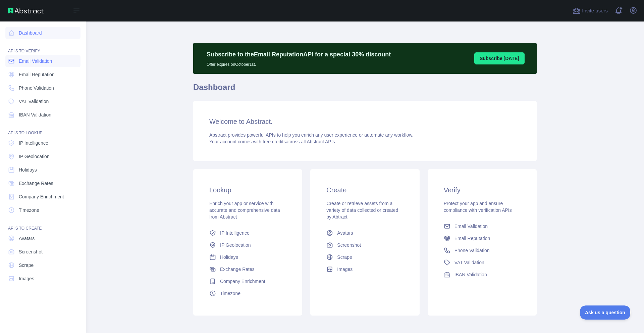  I want to click on span: Protect your app and ensure compliance with verification APIs, so click(478, 207).